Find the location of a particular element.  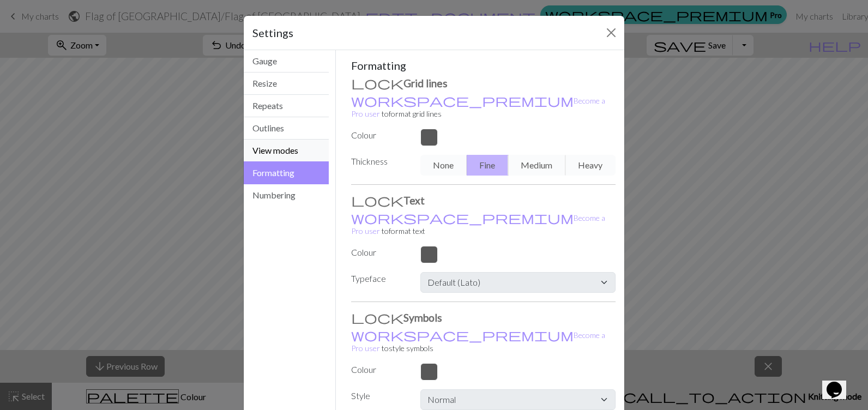

h5: Settings is located at coordinates (273, 32).